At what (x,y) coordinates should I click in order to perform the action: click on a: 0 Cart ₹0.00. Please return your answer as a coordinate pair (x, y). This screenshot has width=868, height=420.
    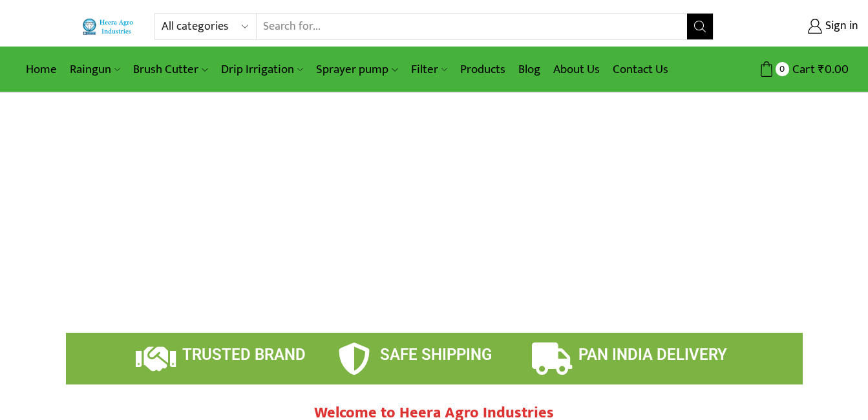
    Looking at the image, I should click on (787, 70).